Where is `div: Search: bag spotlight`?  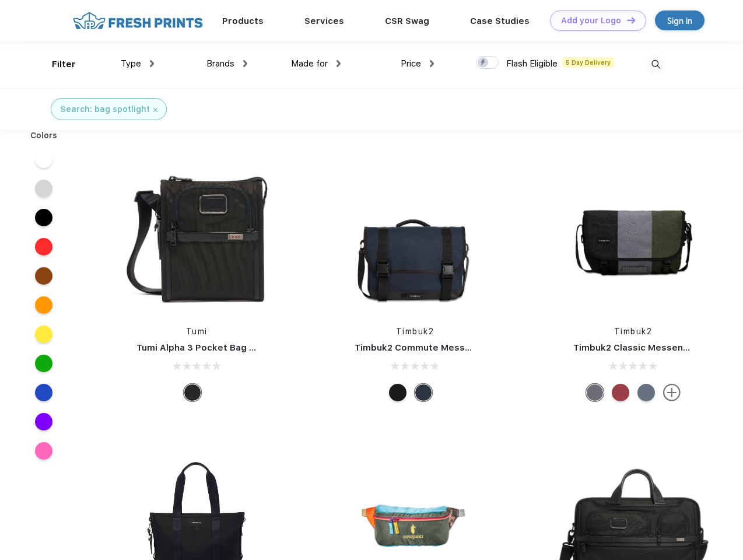 div: Search: bag spotlight is located at coordinates (105, 109).